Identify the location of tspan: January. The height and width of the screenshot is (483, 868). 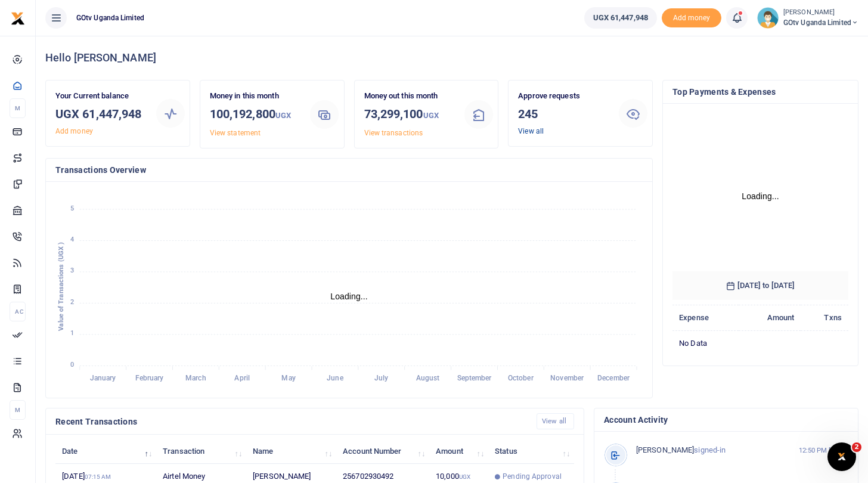
(103, 379).